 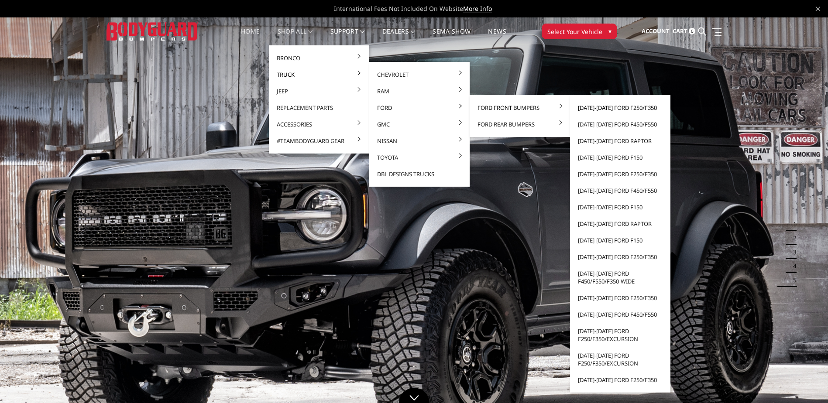 What do you see at coordinates (419, 124) in the screenshot?
I see `a: GMC` at bounding box center [419, 124].